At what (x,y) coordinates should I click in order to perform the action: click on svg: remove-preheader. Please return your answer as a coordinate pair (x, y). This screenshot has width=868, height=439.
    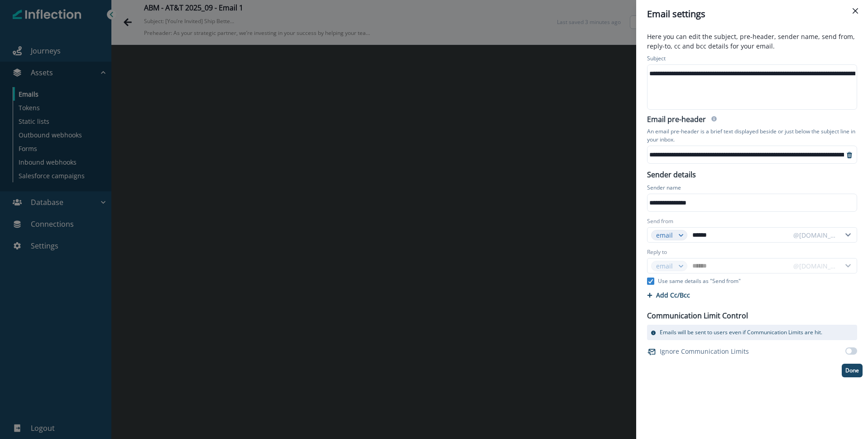
    Looking at the image, I should click on (850, 155).